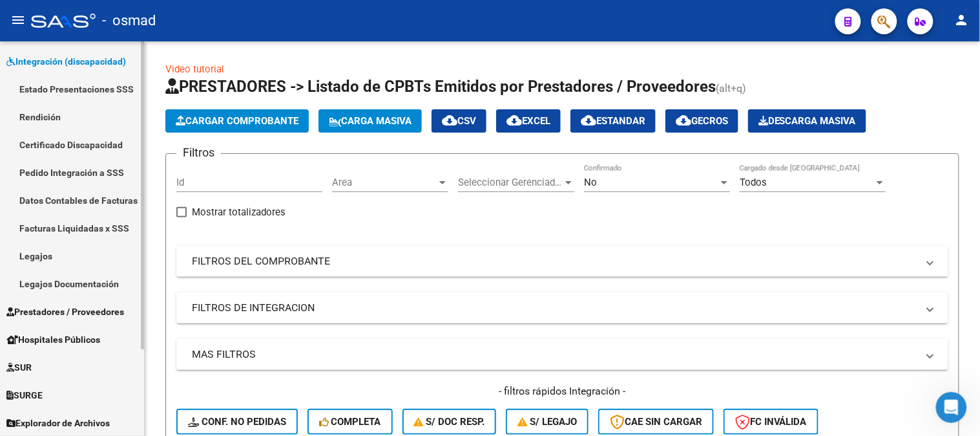 The image size is (980, 436). I want to click on mat-expansion-panel-header: MAS FILTROS, so click(562, 354).